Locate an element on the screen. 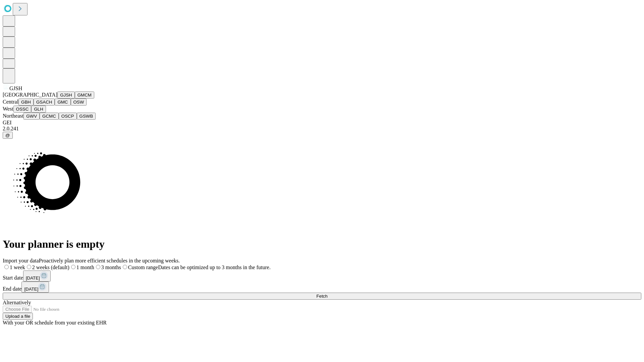 The height and width of the screenshot is (362, 644). span: 3 months is located at coordinates (111, 267).